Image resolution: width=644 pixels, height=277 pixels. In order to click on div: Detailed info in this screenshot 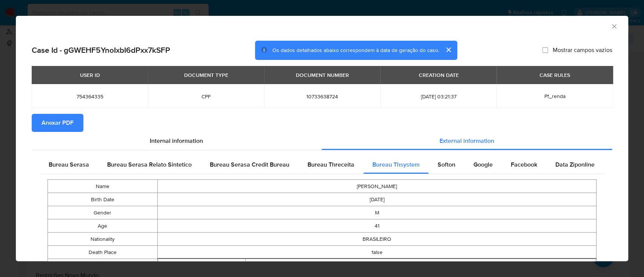, I will do `click(322, 141)`.